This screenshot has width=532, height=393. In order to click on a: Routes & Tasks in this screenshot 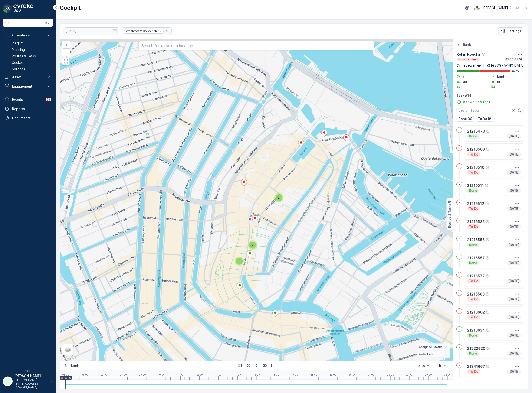, I will do `click(31, 56)`.